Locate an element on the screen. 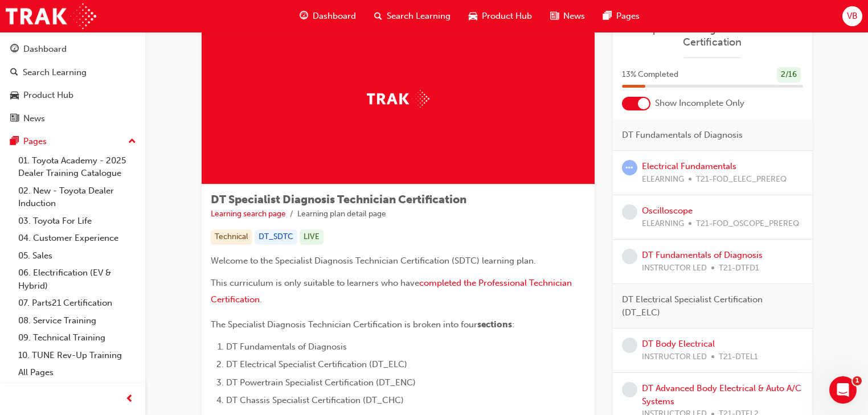 The height and width of the screenshot is (415, 868). a: DT Specialist Diagnosis Technician Certification is located at coordinates (713, 35).